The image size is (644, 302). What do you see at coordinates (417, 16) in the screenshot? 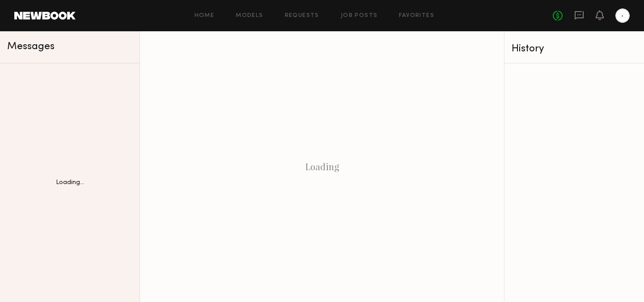
I see `a: Favorites` at bounding box center [417, 16].